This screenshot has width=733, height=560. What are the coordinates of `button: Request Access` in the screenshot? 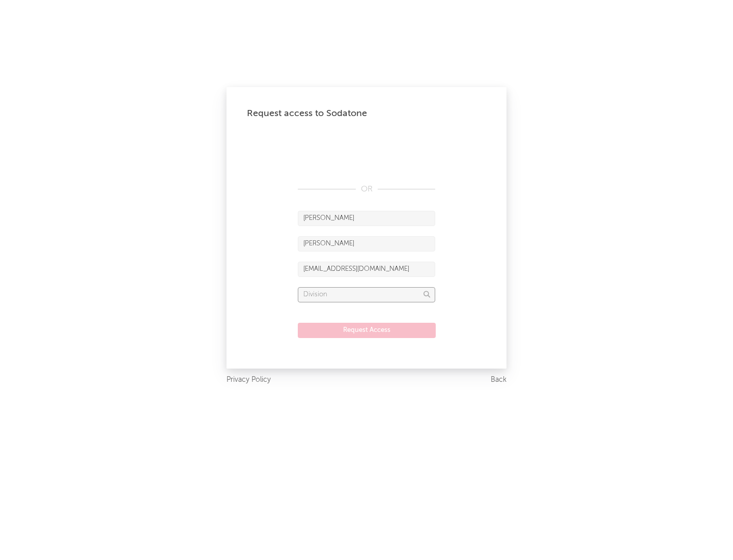 It's located at (366, 331).